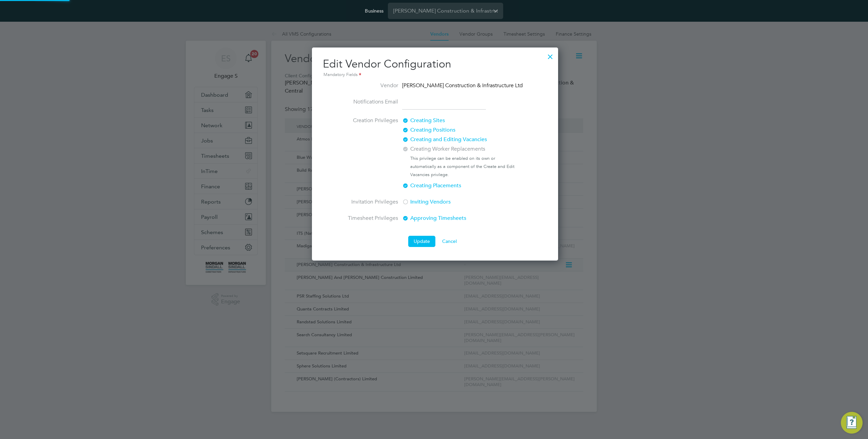  Describe the element at coordinates (458, 186) in the screenshot. I see `label: Creating Placements` at that location.